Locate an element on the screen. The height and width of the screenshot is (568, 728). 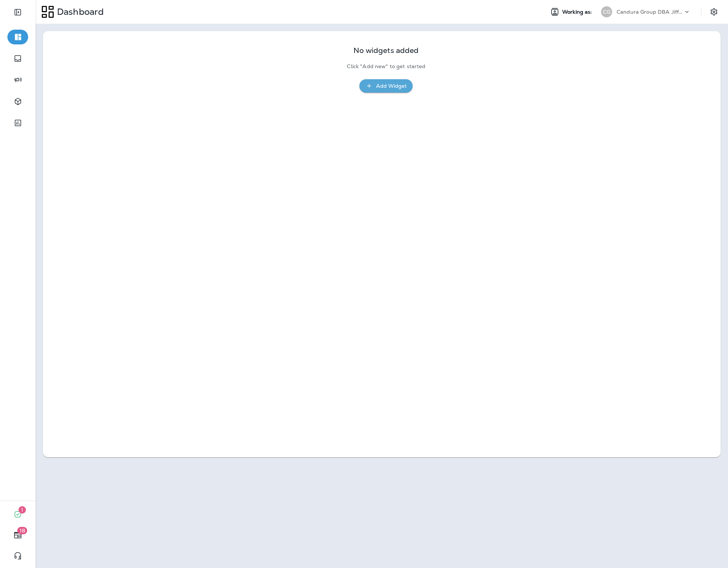
button: 1 is located at coordinates (18, 515).